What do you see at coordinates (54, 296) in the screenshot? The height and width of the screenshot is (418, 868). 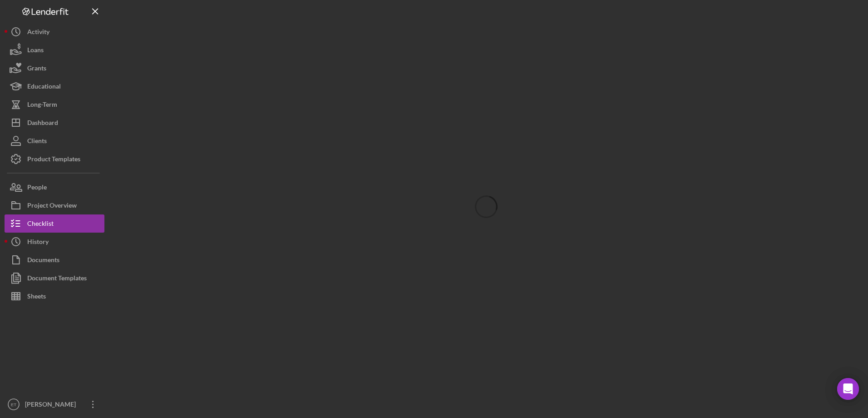 I see `a: Sheets` at bounding box center [54, 296].